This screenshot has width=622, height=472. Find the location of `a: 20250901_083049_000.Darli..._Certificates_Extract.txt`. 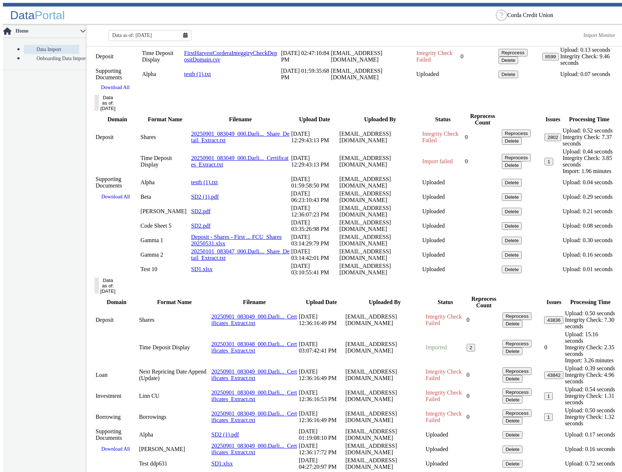

a: 20250901_083049_000.Darli..._Certificates_Extract.txt is located at coordinates (254, 417).